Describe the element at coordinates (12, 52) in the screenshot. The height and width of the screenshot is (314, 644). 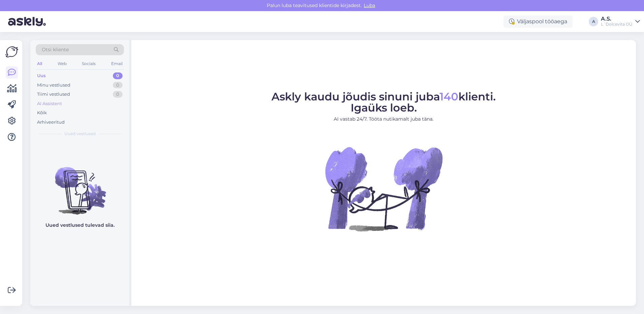
I see `img: Askly Logo` at that location.